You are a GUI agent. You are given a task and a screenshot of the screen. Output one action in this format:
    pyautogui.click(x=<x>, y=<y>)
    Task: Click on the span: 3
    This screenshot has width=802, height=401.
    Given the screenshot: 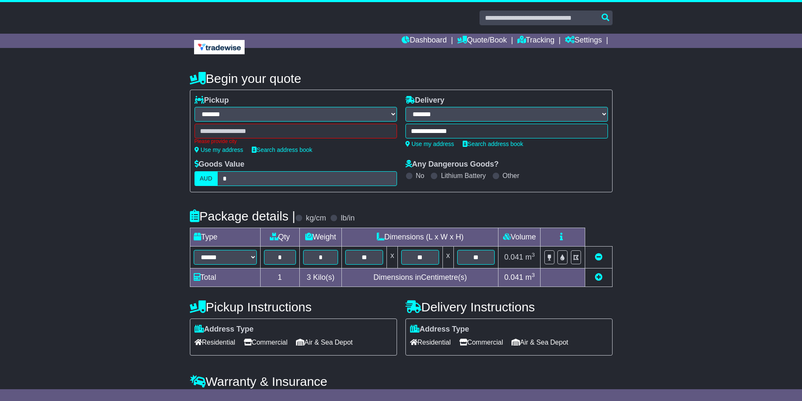 What is the action you would take?
    pyautogui.click(x=309, y=278)
    